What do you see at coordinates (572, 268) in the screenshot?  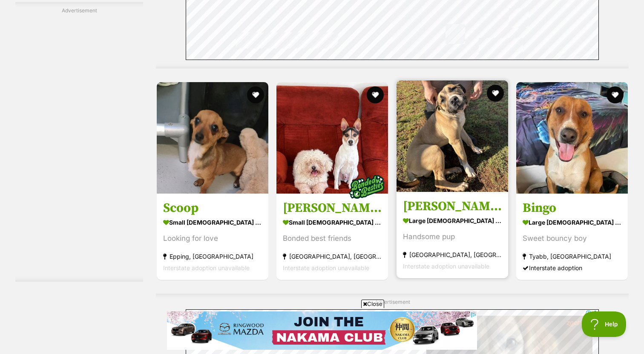 I see `div: Interstate adoption` at bounding box center [572, 268].